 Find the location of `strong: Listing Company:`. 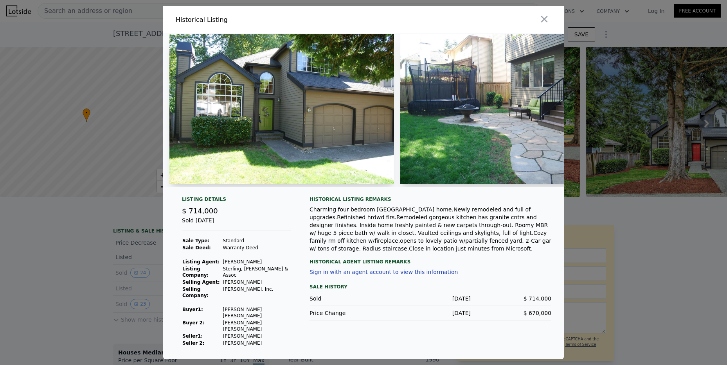

strong: Listing Company: is located at coordinates (195, 272).